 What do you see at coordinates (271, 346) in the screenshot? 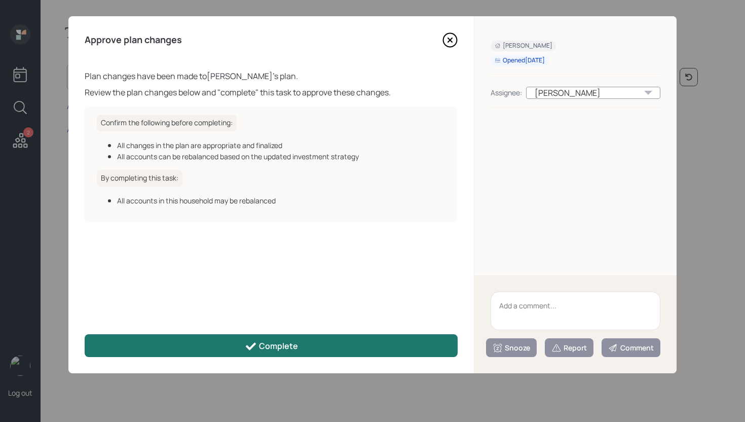
I see `div: Complete` at bounding box center [271, 346].